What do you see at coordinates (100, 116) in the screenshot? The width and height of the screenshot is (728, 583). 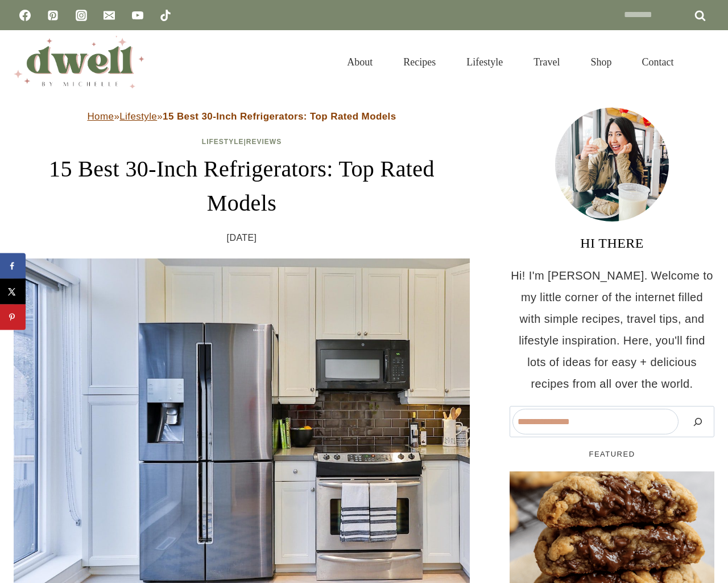 I see `a: Home` at bounding box center [100, 116].